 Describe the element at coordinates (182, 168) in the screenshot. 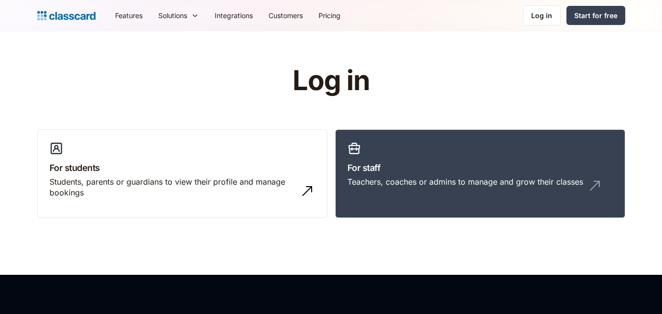

I see `h3: For students` at that location.